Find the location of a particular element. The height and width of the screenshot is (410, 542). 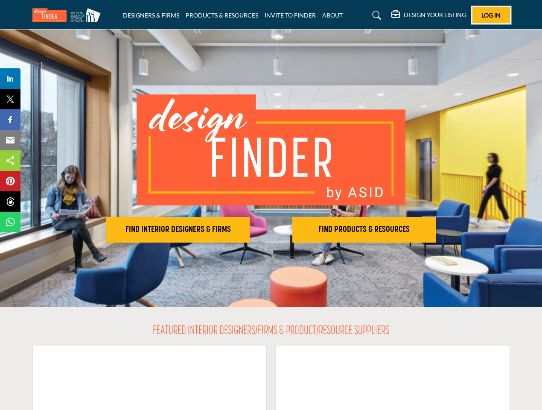

img: Site Logo is located at coordinates (69, 15).